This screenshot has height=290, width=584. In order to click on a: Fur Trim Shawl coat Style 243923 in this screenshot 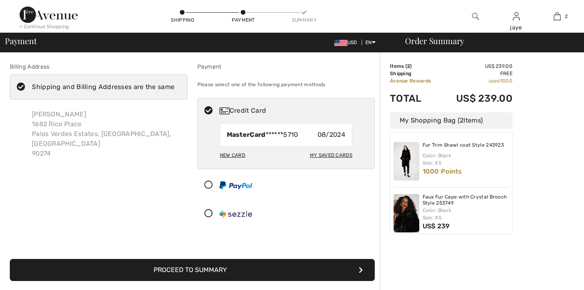, I will do `click(463, 145)`.